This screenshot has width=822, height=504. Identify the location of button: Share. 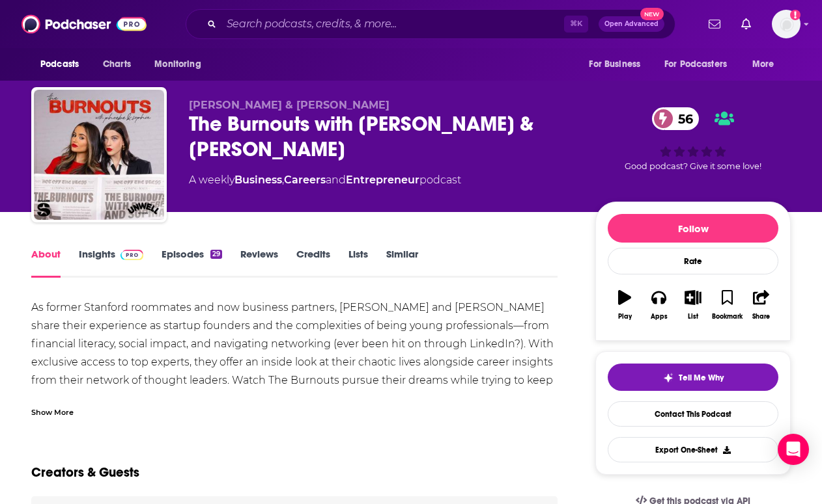
(761, 306).